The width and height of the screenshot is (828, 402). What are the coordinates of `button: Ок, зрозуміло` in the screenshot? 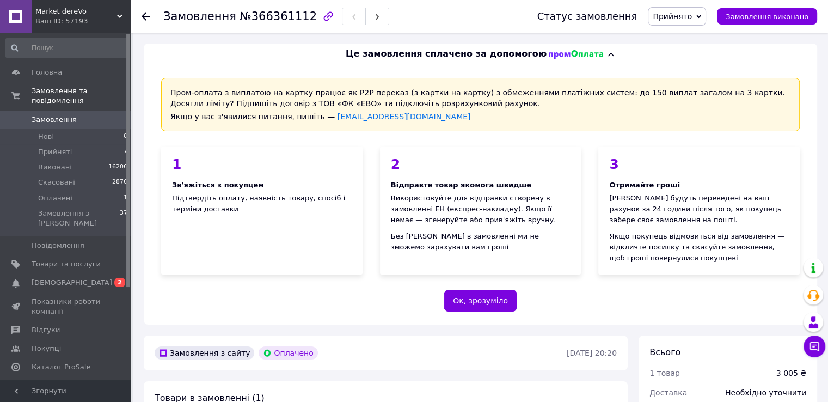 It's located at (480, 301).